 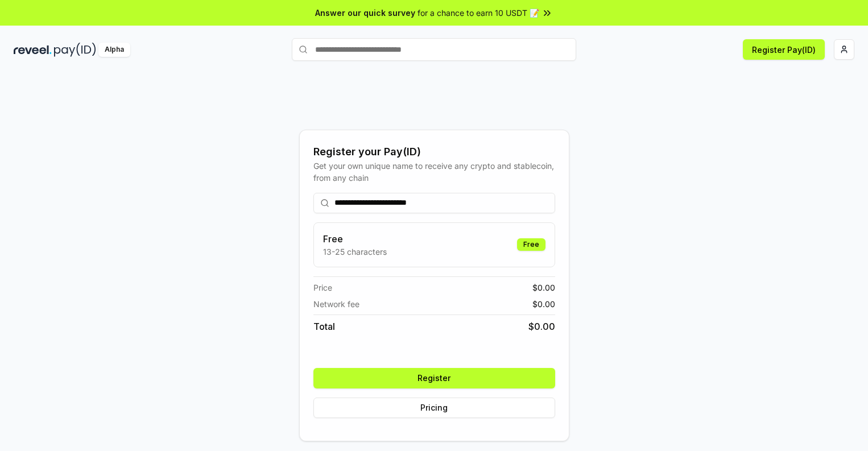 I want to click on span: Network fee, so click(x=336, y=304).